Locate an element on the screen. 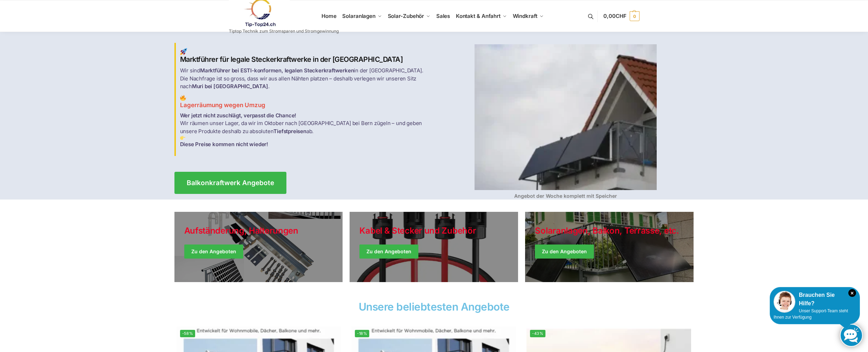 This screenshot has height=352, width=868. strong: Wer jetzt nicht zuschlägt, verpasst die Chance! is located at coordinates (238, 115).